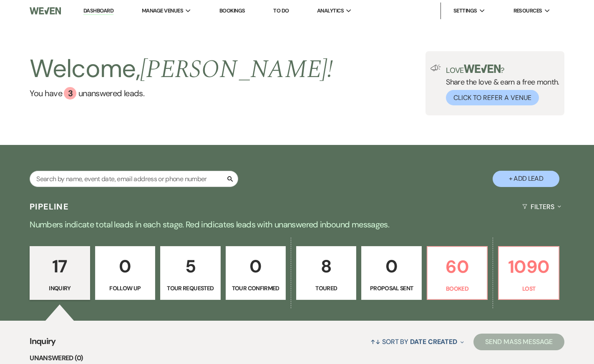  What do you see at coordinates (528, 267) in the screenshot?
I see `p: 1090` at bounding box center [528, 267].